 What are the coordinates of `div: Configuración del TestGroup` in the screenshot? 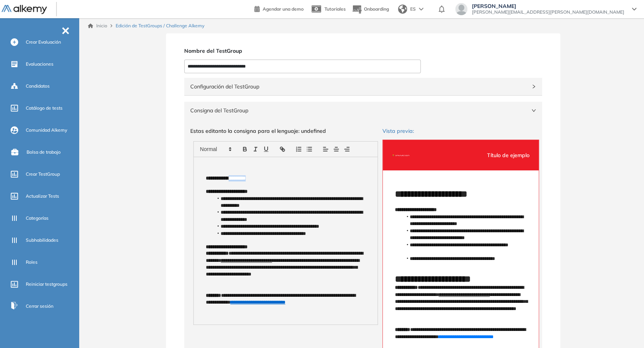 It's located at (363, 86).